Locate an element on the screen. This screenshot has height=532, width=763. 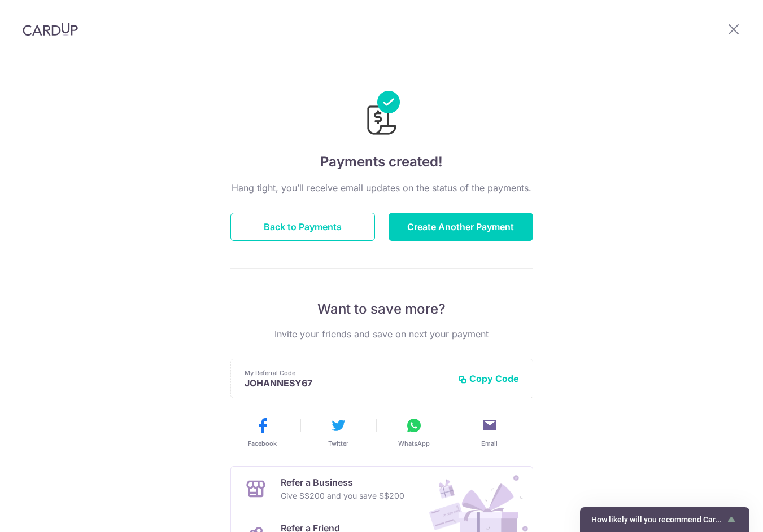
button: Facebook is located at coordinates (262, 432).